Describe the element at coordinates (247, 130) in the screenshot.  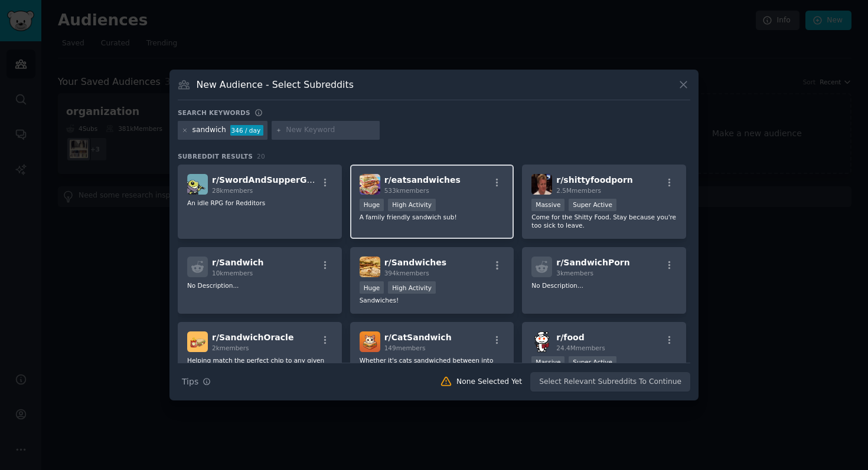
I see `div: 346 / day` at that location.